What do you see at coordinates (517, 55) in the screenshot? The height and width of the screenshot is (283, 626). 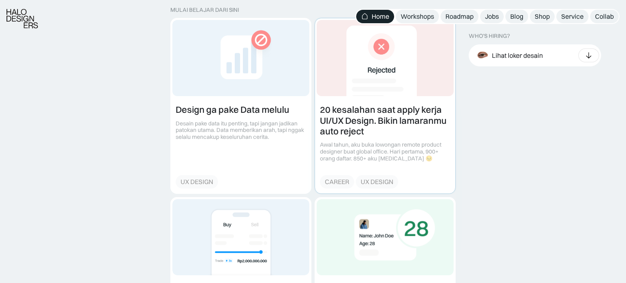 I see `div: Lihat loker desain` at bounding box center [517, 55].